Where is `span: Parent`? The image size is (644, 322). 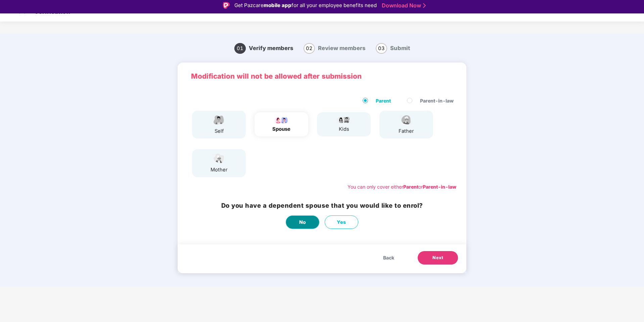 span: Parent is located at coordinates (384, 100).